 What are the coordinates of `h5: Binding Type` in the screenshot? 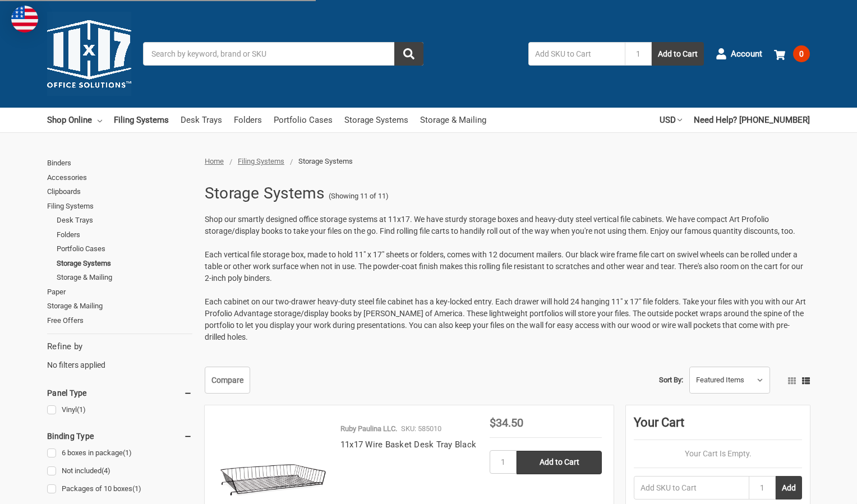 It's located at (119, 437).